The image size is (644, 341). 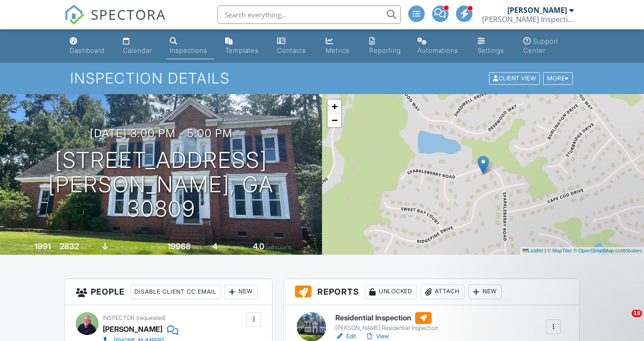 I want to click on div: Support Center, so click(x=541, y=45).